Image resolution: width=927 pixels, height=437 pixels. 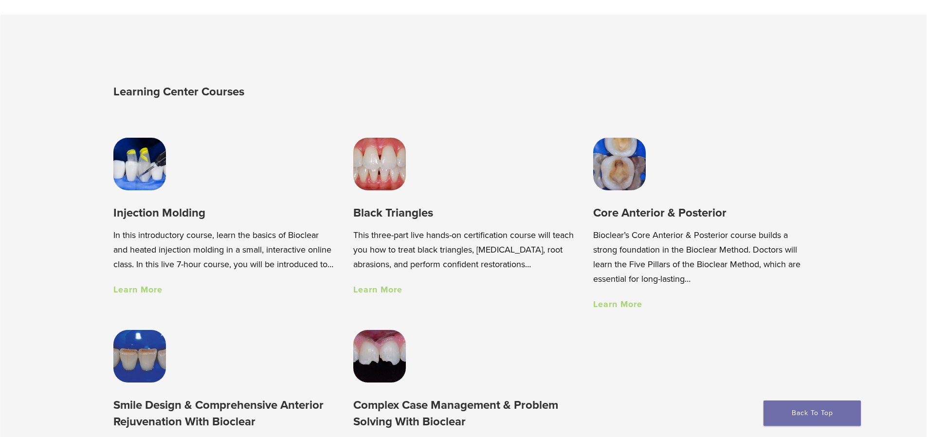 What do you see at coordinates (223, 250) in the screenshot?
I see `p: In this introductory course, learn the basics of Bioclear and heated injection molding in a small...` at bounding box center [223, 250].